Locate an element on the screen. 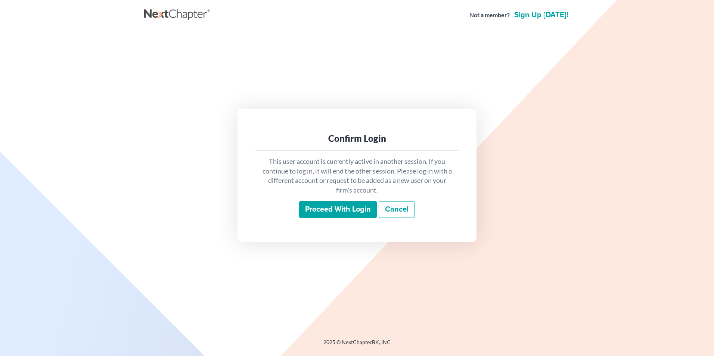 This screenshot has height=356, width=714. input: Proceed with login is located at coordinates (338, 210).